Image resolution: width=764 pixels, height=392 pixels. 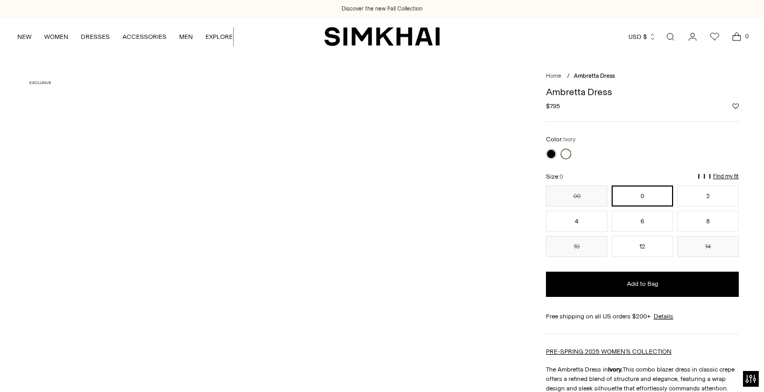 I want to click on label: Size:, so click(x=554, y=176).